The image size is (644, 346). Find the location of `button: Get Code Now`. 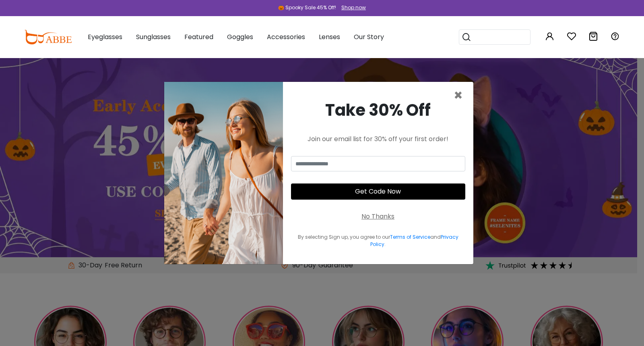

button: Get Code Now is located at coordinates (378, 191).